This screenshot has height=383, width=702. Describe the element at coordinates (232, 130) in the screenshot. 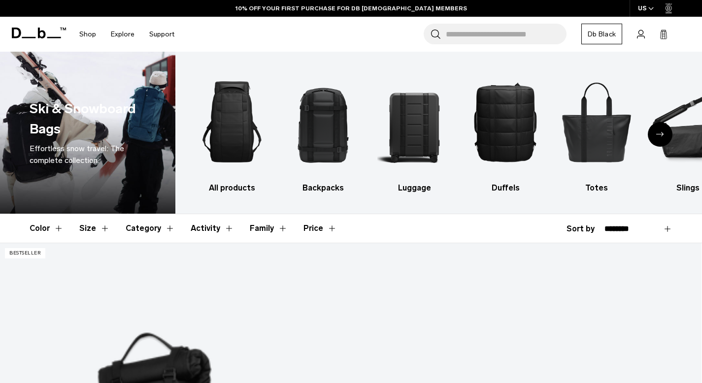

I see `a: Db All products` at that location.